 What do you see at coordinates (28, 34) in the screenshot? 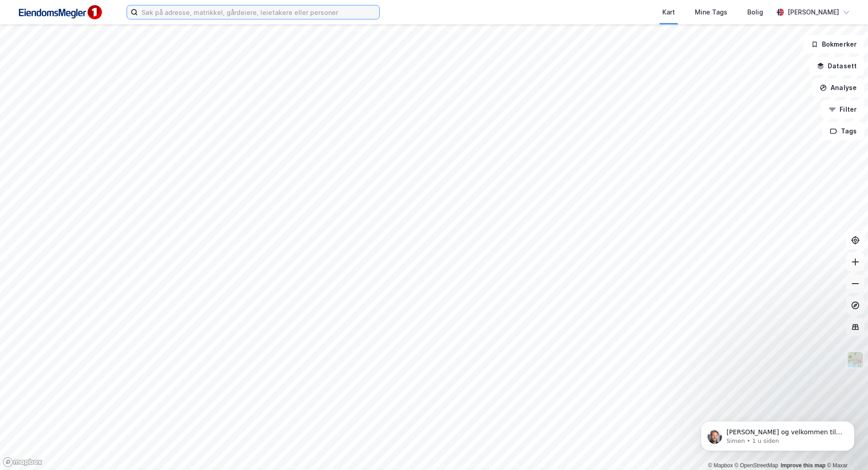
I see `img: Profile image for Simen` at bounding box center [28, 34].